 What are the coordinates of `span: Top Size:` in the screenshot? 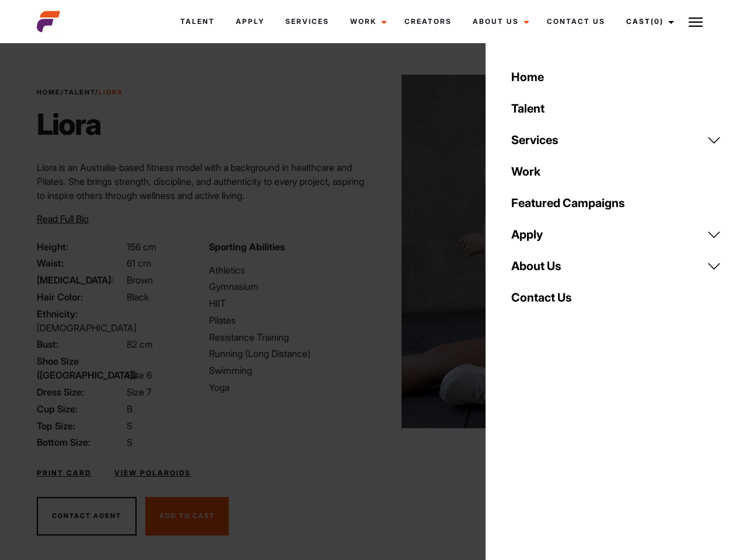 It's located at (81, 426).